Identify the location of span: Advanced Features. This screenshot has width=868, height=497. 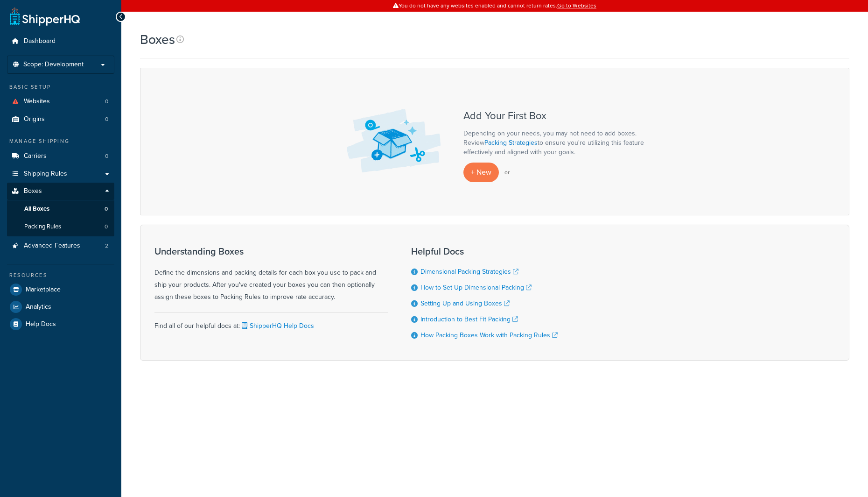
(52, 246).